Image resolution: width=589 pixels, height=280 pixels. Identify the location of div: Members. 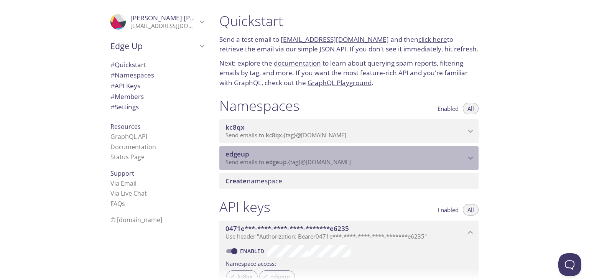
(157, 97).